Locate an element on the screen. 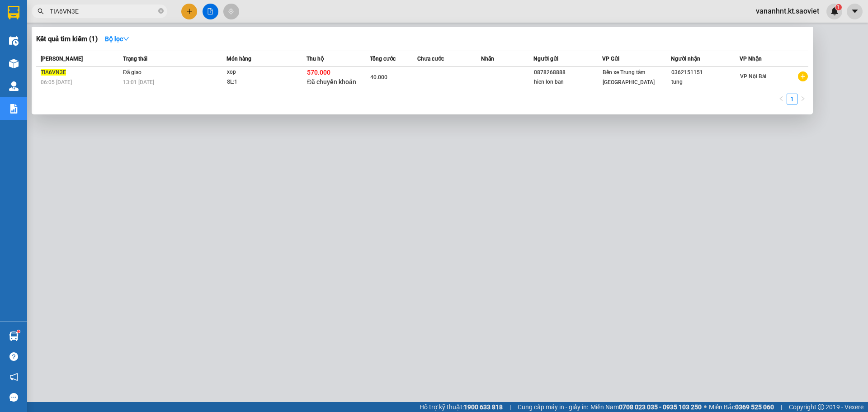 This screenshot has width=868, height=412. a: 1 is located at coordinates (792, 99).